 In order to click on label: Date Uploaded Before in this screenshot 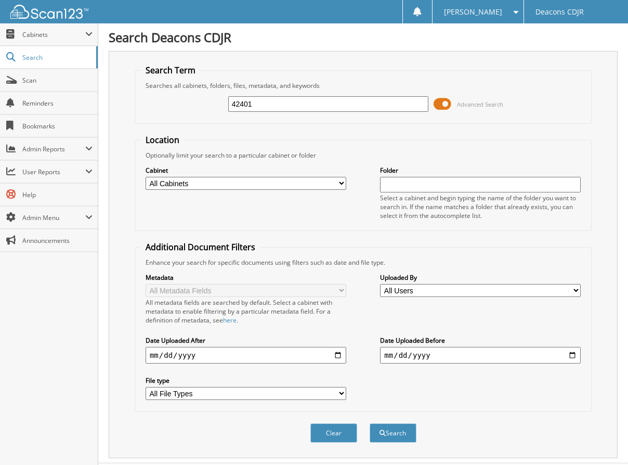, I will do `click(480, 340)`.